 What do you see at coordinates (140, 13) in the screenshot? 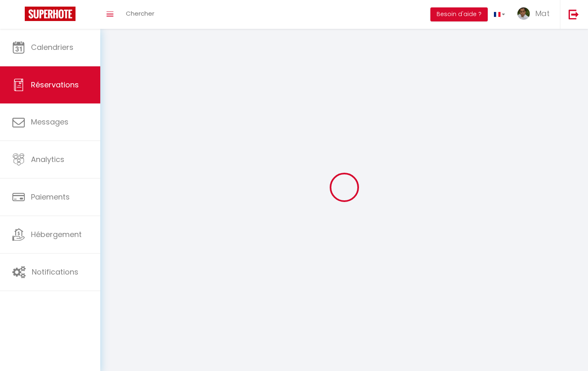
I see `span: Chercher` at bounding box center [140, 13].